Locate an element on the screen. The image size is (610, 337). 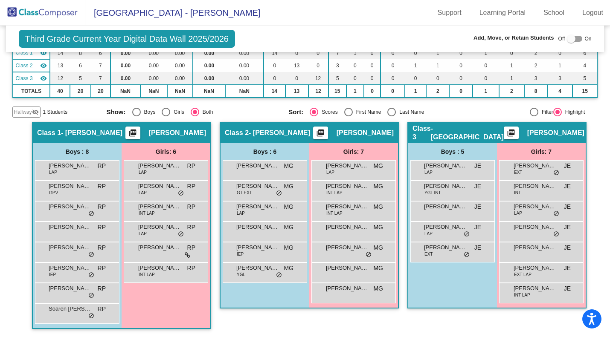
span: EXT LAP is located at coordinates (522, 275).